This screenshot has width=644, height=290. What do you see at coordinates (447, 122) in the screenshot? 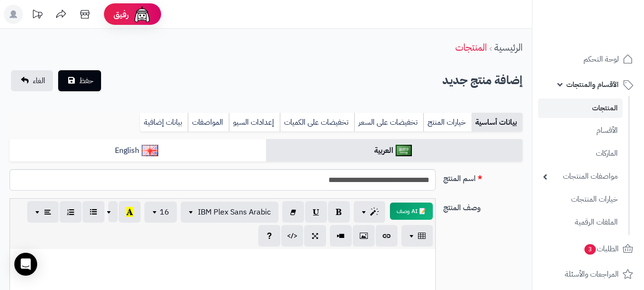
I see `a: خيارات المنتج` at bounding box center [447, 122].